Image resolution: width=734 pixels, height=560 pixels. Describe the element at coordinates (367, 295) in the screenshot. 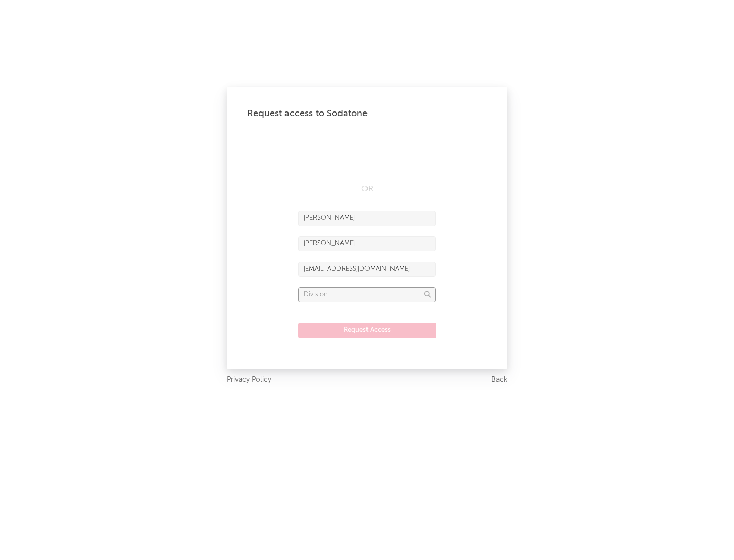

I see `input: Division` at that location.